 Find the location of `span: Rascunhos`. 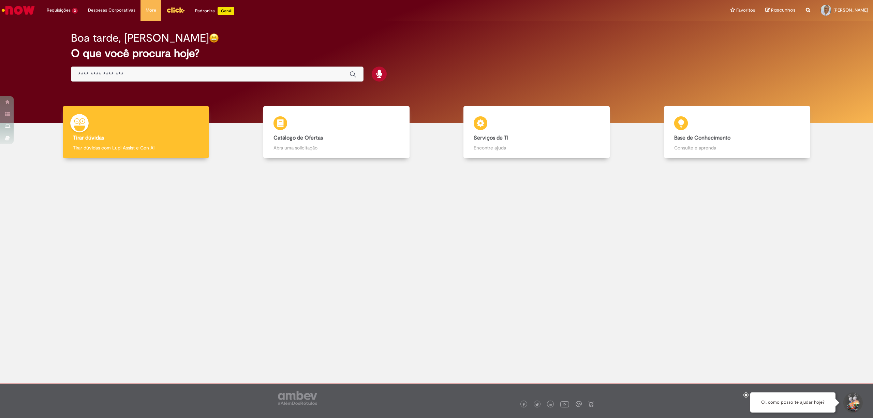

span: Rascunhos is located at coordinates (783, 10).